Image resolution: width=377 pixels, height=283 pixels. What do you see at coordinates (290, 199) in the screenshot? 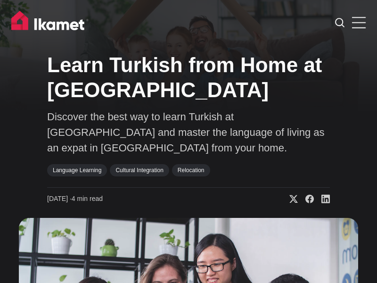
I see `a: Share on X` at bounding box center [290, 199].